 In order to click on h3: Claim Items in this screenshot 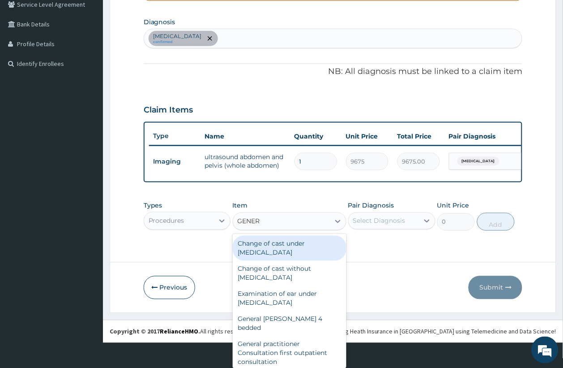, I will do `click(168, 110)`.